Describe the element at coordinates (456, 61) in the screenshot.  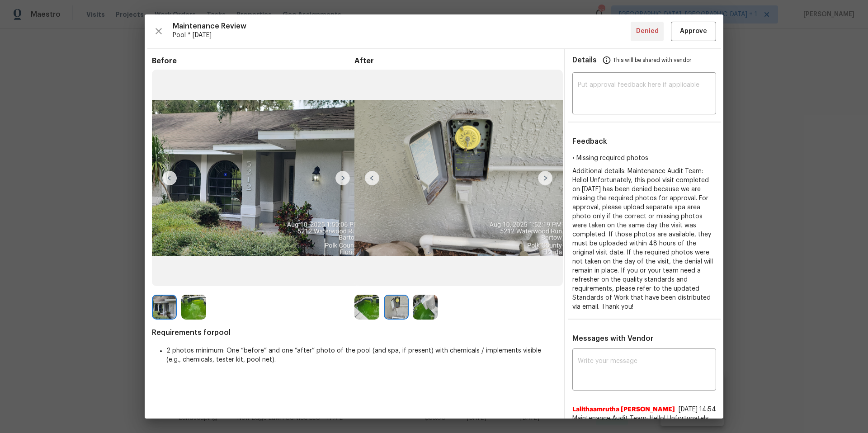
I see `span: After` at that location.